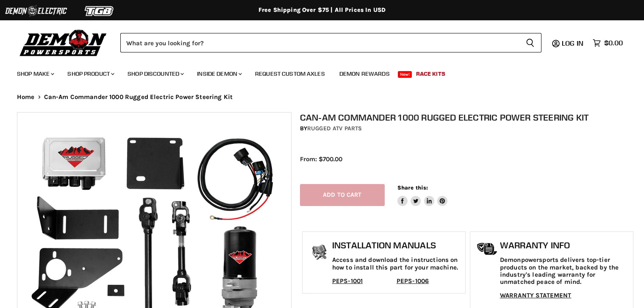 The image size is (644, 308). I want to click on img: TGB Logo 2, so click(100, 11).